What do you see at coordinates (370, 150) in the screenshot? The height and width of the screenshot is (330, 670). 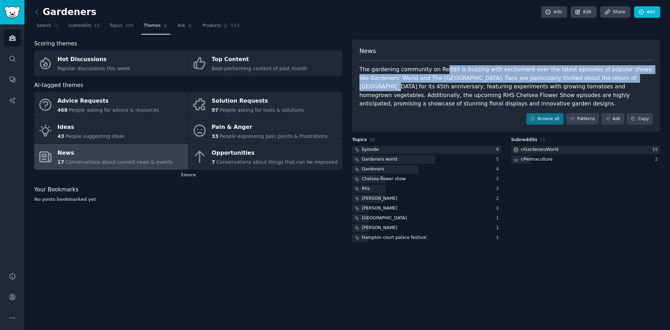 I see `div: Episode` at bounding box center [370, 150].